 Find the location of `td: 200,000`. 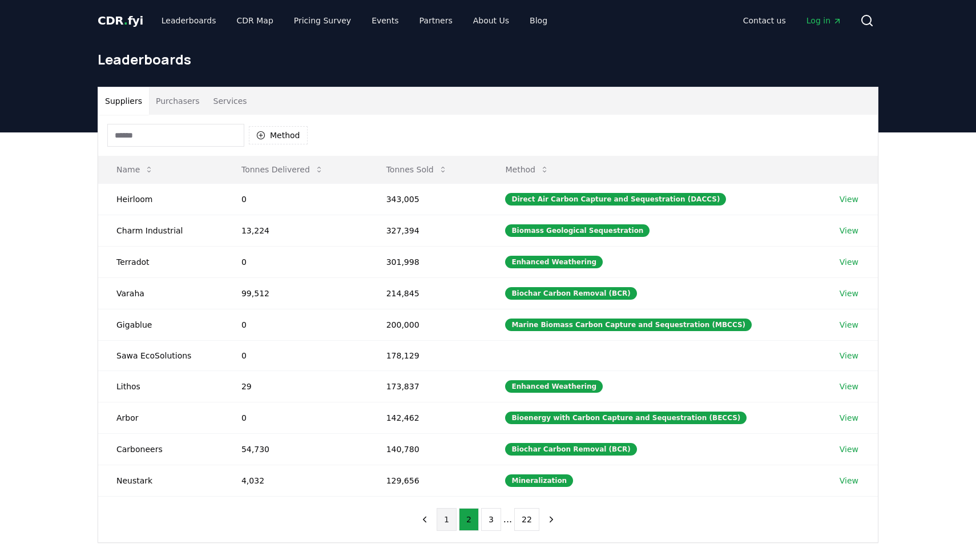

td: 200,000 is located at coordinates (427, 324).